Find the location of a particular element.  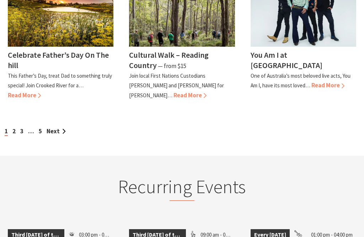

h2: Recurring Events is located at coordinates (182, 188).